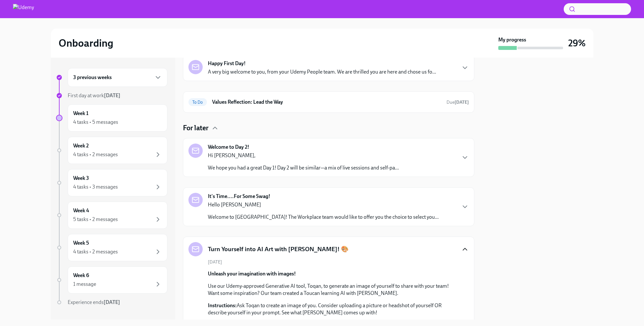 The height and width of the screenshot is (326, 644). I want to click on div: 4 tasks • 3 messages, so click(96, 187).